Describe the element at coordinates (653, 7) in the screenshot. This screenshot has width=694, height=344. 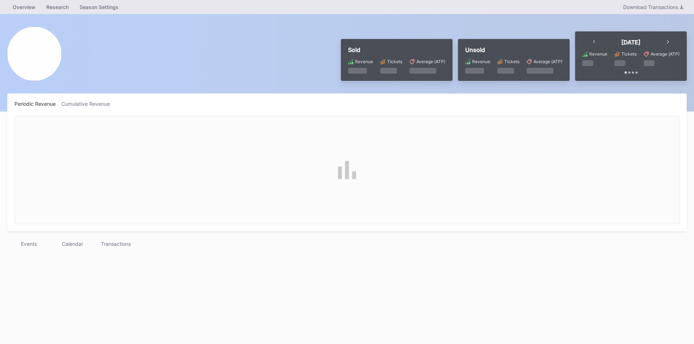
I see `div: Download Transactions` at that location.